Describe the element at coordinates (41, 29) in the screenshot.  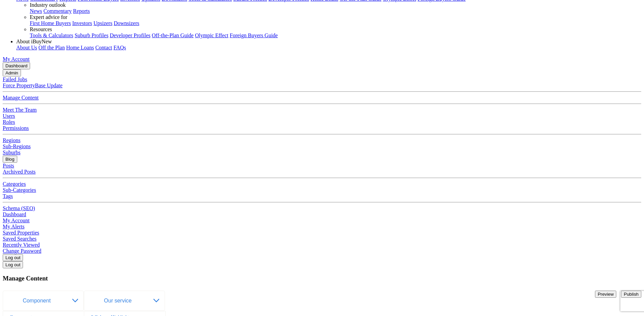
I see `a: Resources` at that location.